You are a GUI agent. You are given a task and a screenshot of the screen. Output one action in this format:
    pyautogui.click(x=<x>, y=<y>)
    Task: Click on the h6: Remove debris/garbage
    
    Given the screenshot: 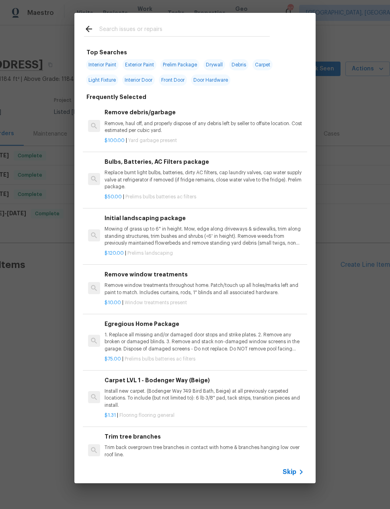 What is the action you would take?
    pyautogui.click(x=204, y=112)
    